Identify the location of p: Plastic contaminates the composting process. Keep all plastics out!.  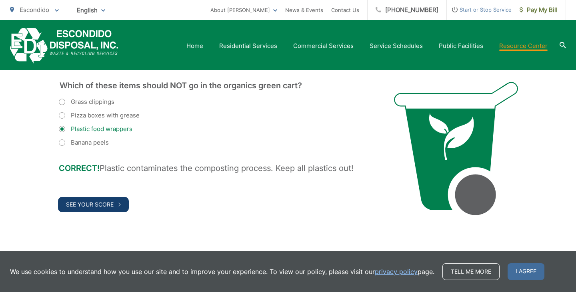
(216, 168).